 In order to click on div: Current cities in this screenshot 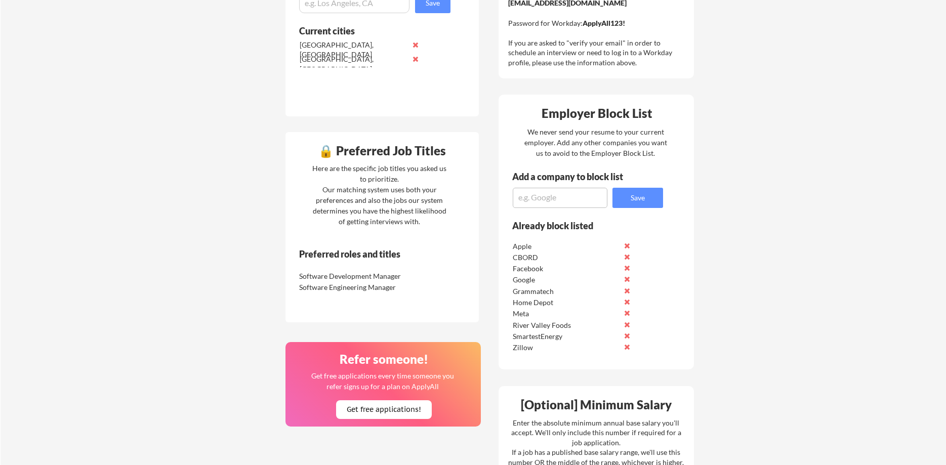, I will do `click(369, 31)`.